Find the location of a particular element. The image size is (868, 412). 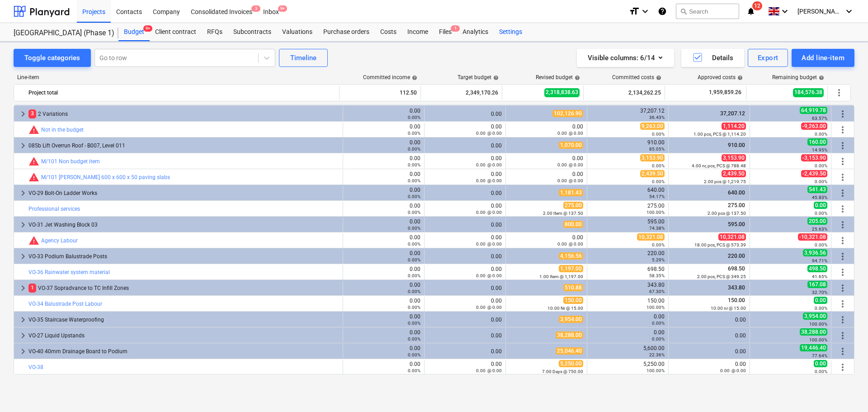

span: 541.43 is located at coordinates (817, 189).